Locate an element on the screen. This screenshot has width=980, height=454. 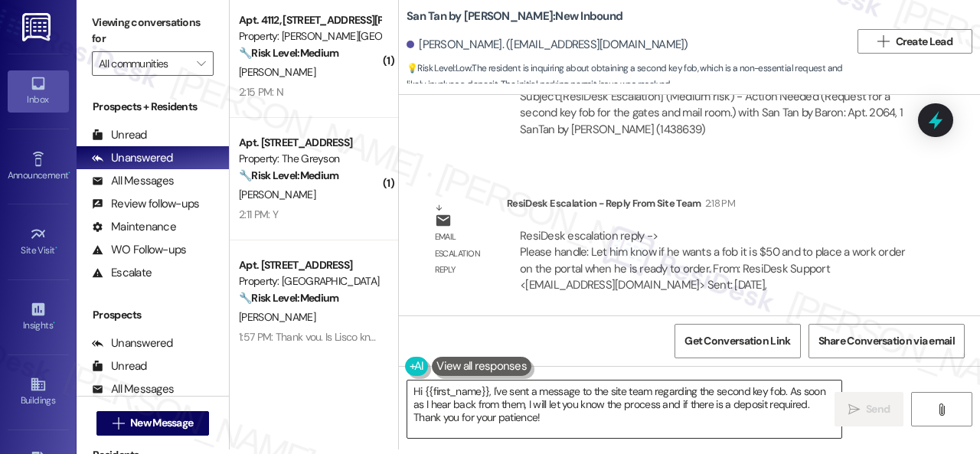
div: ResiDesk escalation reply -> Please handle: Let him know if he wants a fob it is $50 and to place... is located at coordinates (712, 260).